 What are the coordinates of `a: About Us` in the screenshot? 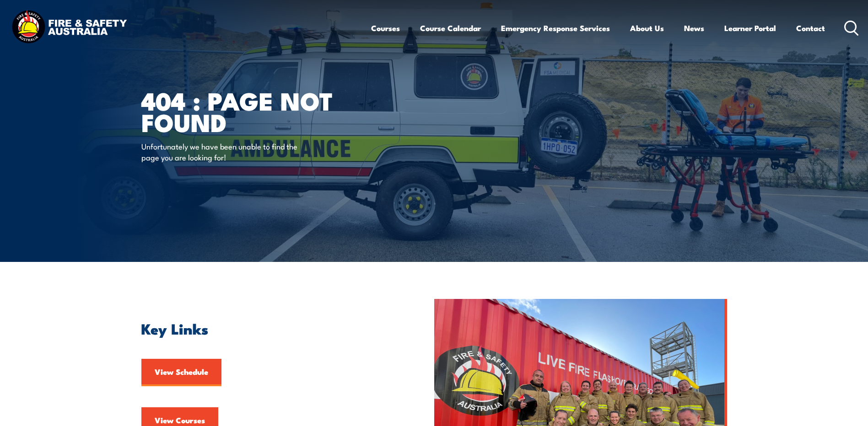 It's located at (647, 28).